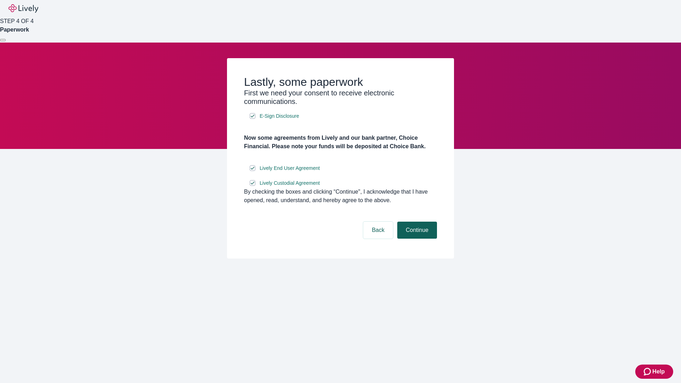 The height and width of the screenshot is (383, 681). Describe the element at coordinates (648, 372) in the screenshot. I see `svg: Zendesk support icon` at that location.